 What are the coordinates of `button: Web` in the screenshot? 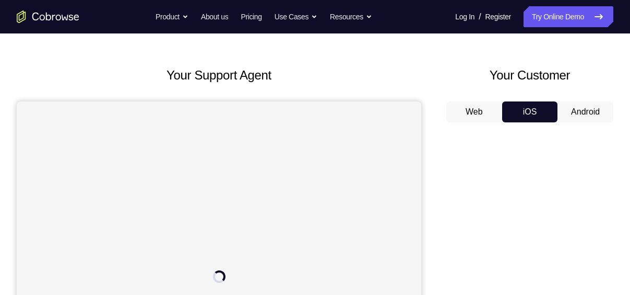 It's located at (474, 112).